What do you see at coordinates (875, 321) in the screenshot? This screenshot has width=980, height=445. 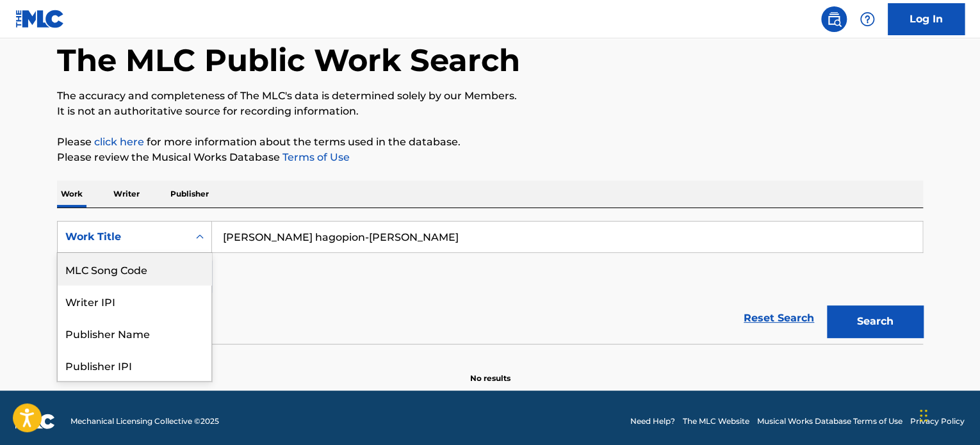 I see `button: Search` at bounding box center [875, 321].